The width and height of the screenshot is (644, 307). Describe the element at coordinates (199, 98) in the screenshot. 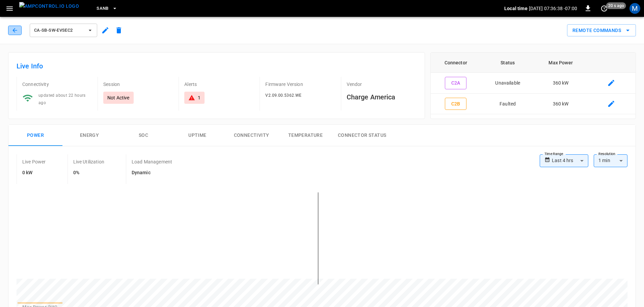

I see `div: 1` at that location.